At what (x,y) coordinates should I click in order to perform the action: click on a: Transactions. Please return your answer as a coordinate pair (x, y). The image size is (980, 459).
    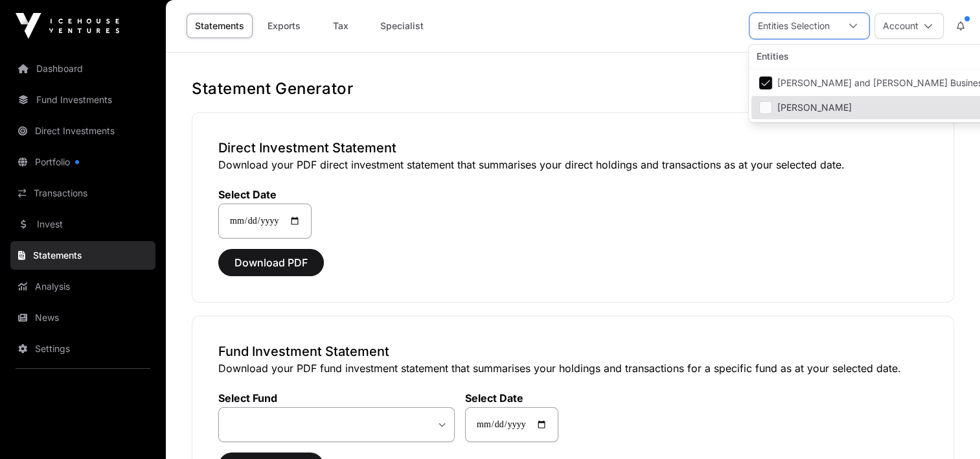
    Looking at the image, I should click on (83, 193).